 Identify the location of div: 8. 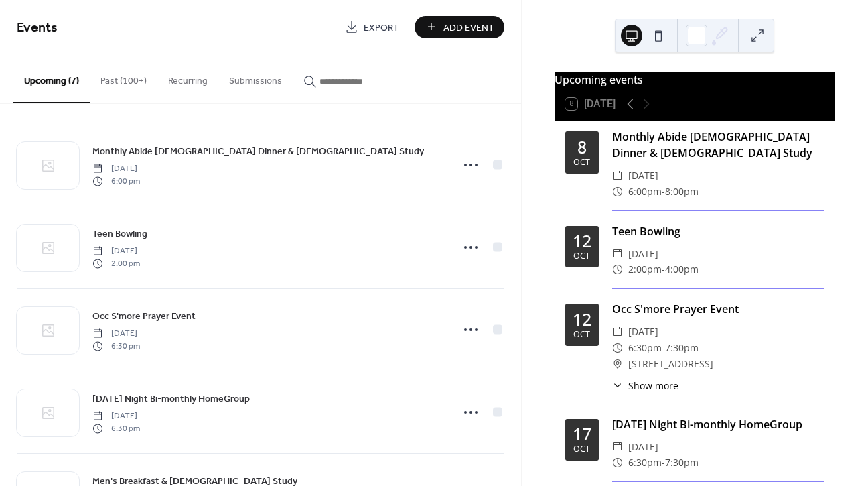
(582, 147).